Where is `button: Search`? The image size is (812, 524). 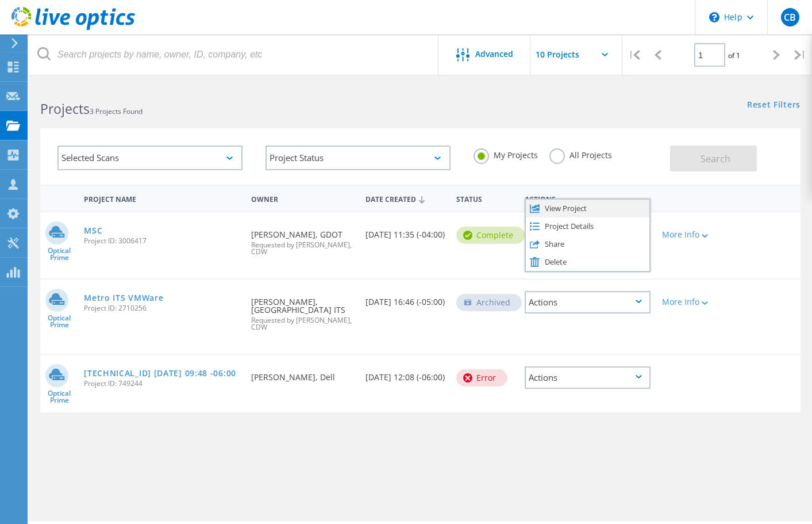 button: Search is located at coordinates (714, 158).